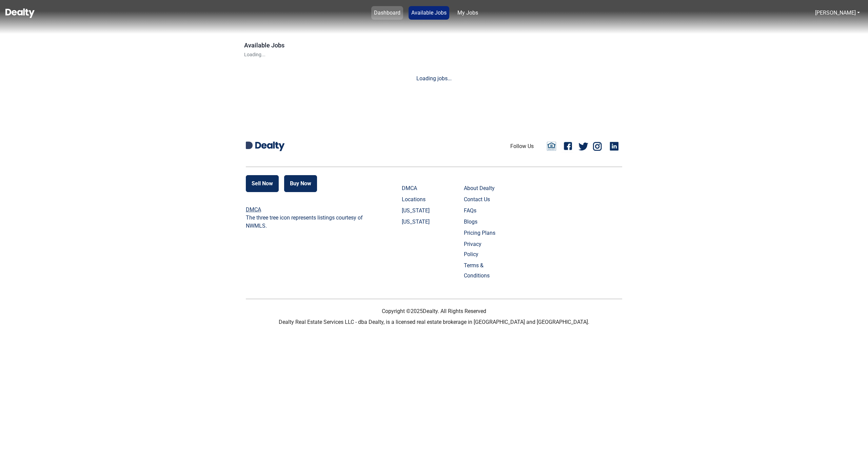 The image size is (868, 458). I want to click on a: FAQs, so click(480, 211).